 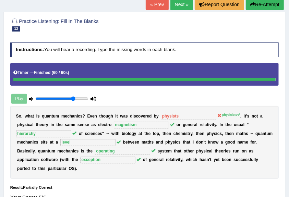 I want to click on b: b, so click(x=123, y=134).